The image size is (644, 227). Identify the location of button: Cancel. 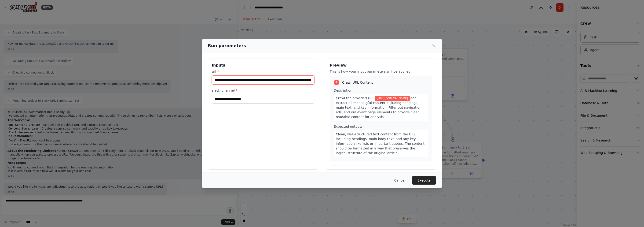
(400, 181).